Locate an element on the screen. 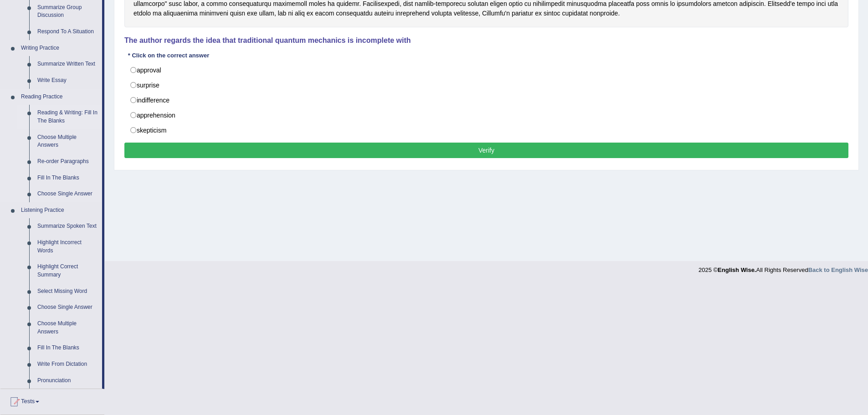  a: Writing Practice is located at coordinates (59, 49).